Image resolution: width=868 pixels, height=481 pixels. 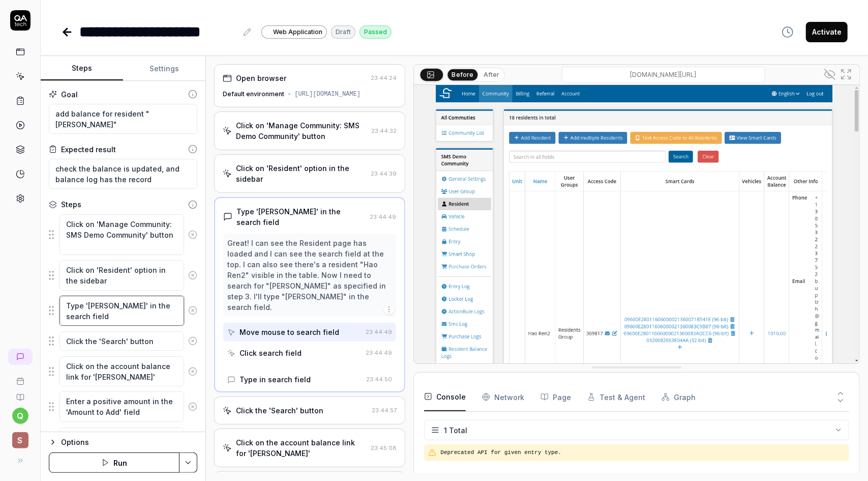 What do you see at coordinates (379, 380) in the screenshot?
I see `time: 23:44:50` at bounding box center [379, 380].